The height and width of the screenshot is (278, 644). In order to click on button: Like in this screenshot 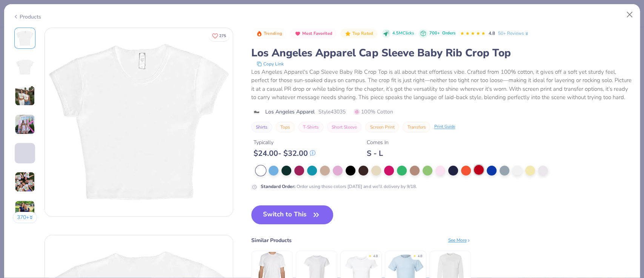, I will do `click(219, 36)`.